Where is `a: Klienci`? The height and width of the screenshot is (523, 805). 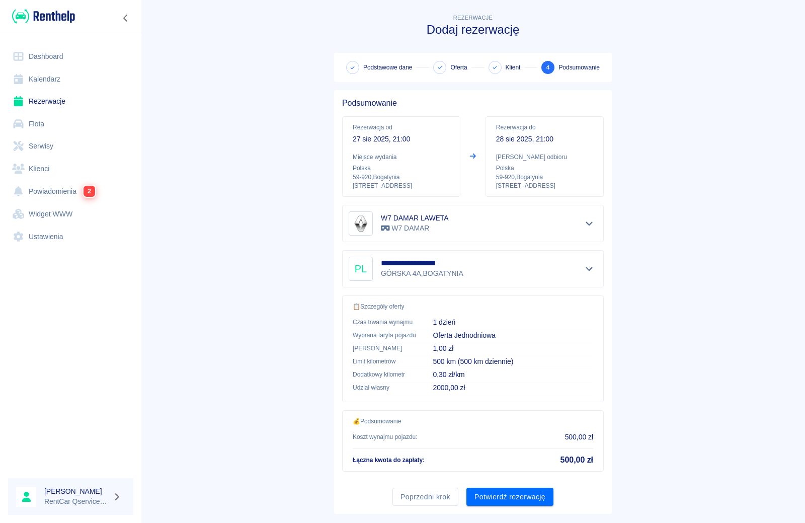
a: Klienci is located at coordinates (70, 169).